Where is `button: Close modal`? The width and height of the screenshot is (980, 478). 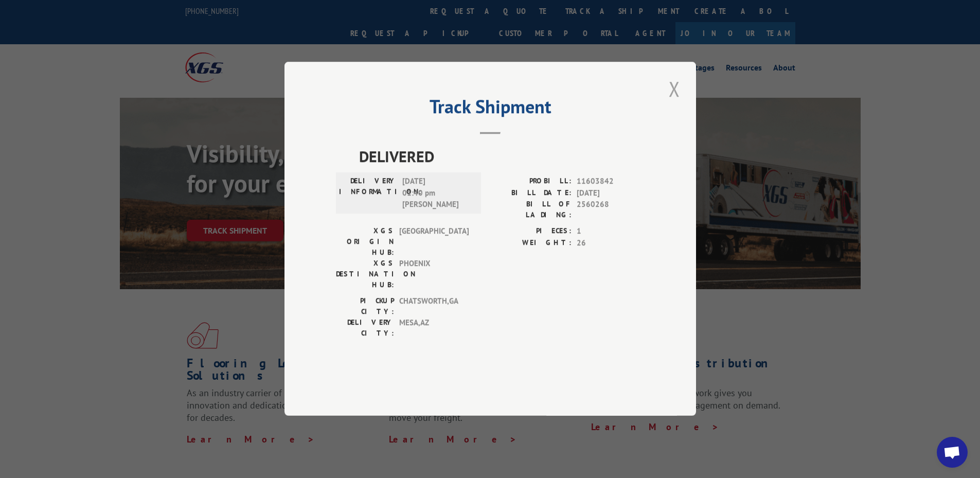
button: Close modal is located at coordinates (674, 89).